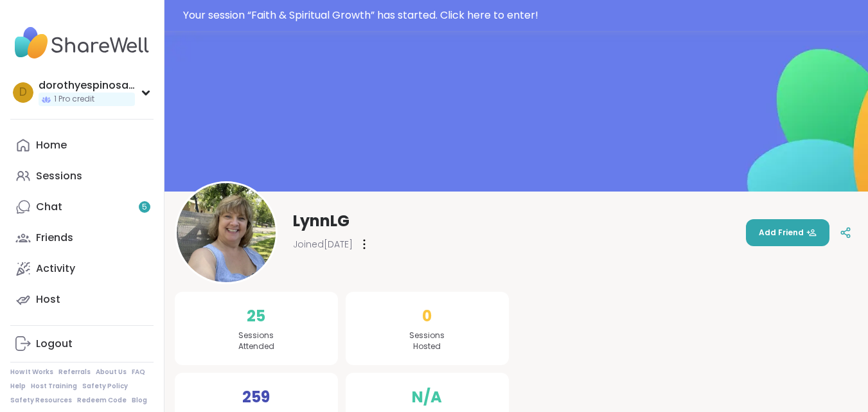 Image resolution: width=868 pixels, height=412 pixels. I want to click on a: About Us, so click(111, 372).